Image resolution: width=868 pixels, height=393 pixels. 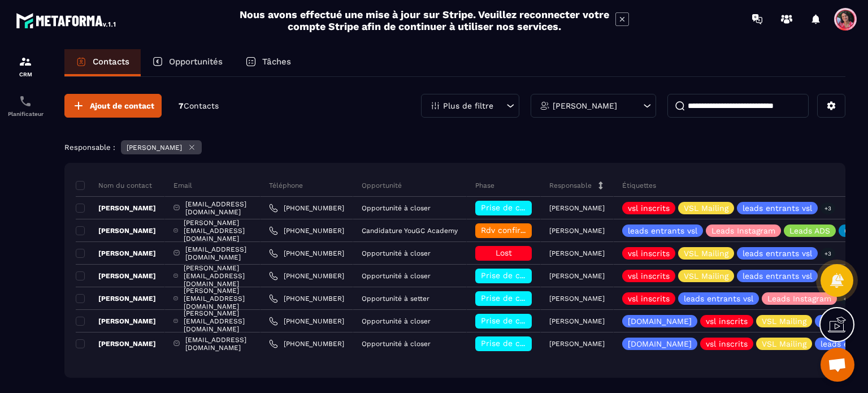 What do you see at coordinates (485, 186) in the screenshot?
I see `p: Phase` at bounding box center [485, 186].